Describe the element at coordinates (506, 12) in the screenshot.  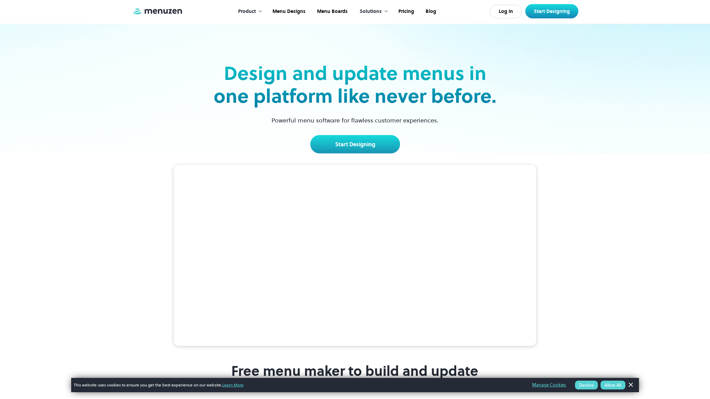
I see `a: Log In` at that location.